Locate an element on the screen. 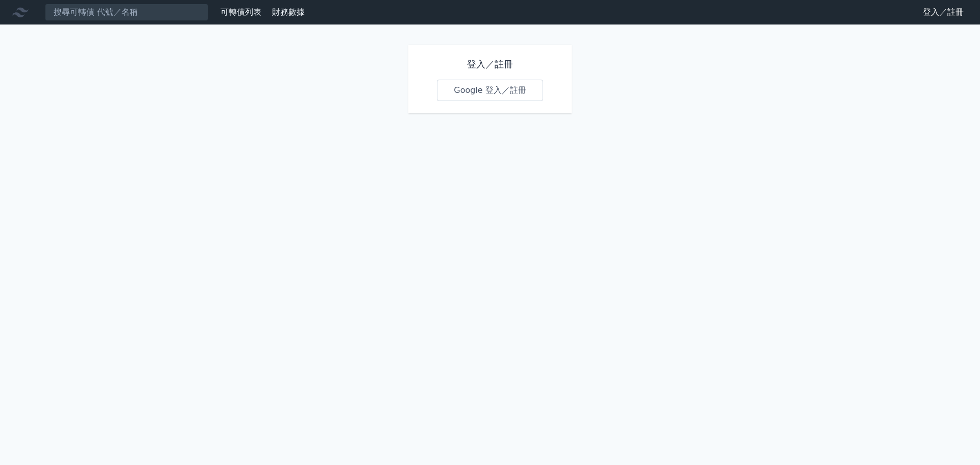 This screenshot has width=980, height=465. a: 財務數據 is located at coordinates (288, 12).